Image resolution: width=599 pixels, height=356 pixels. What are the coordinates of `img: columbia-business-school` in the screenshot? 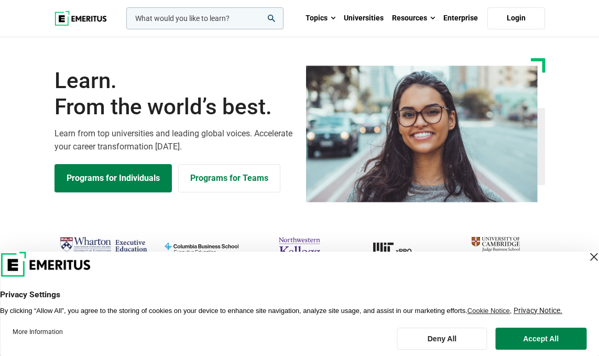 It's located at (201, 248).